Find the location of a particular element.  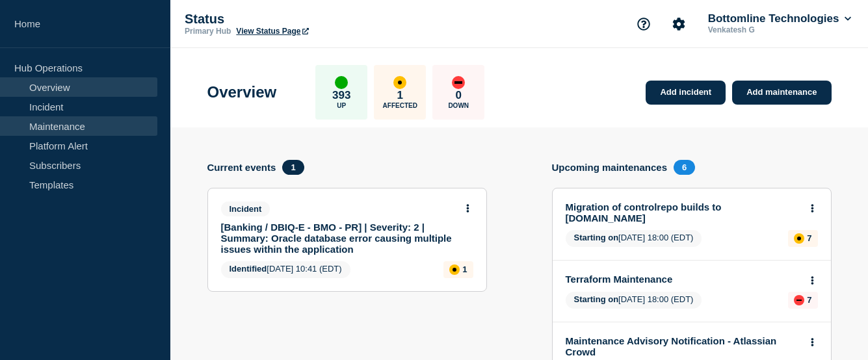

button: Support is located at coordinates (644, 24).